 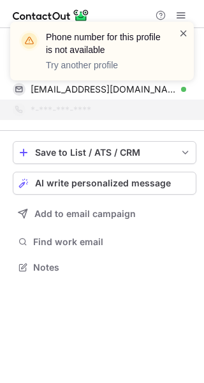 What do you see at coordinates (105, 267) in the screenshot?
I see `button: Notes` at bounding box center [105, 267].